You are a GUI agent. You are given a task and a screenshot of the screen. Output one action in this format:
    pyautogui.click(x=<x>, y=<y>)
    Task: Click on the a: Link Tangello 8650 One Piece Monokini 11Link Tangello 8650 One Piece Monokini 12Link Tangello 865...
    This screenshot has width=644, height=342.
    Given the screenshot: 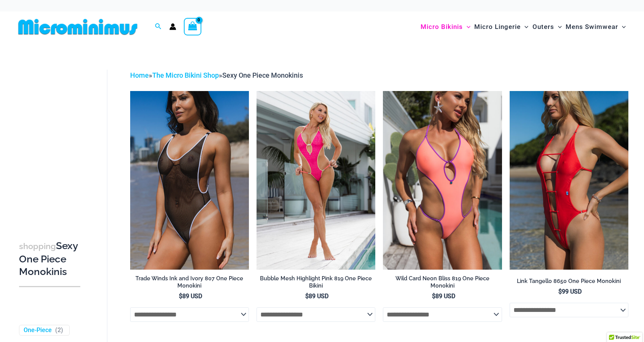 What is the action you would take?
    pyautogui.click(x=569, y=180)
    